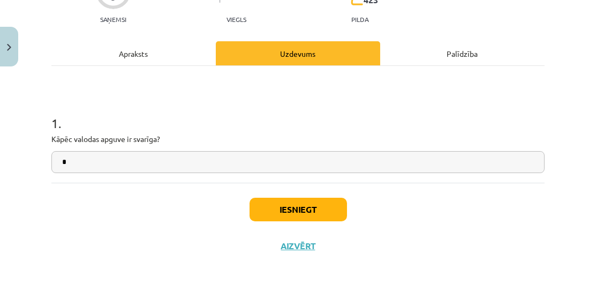 The width and height of the screenshot is (596, 291). Describe the element at coordinates (298, 139) in the screenshot. I see `p: Kāpēc valodas apguve ir svarīga?` at that location.